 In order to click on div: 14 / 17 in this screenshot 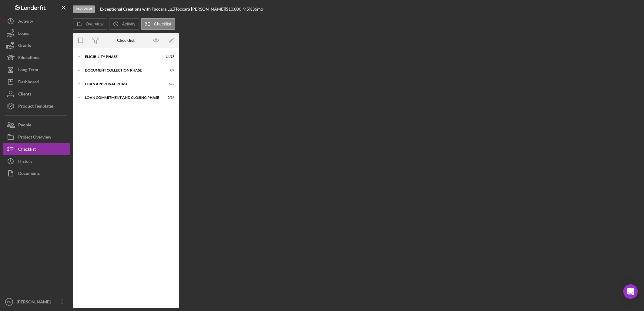, I will do `click(169, 57)`.